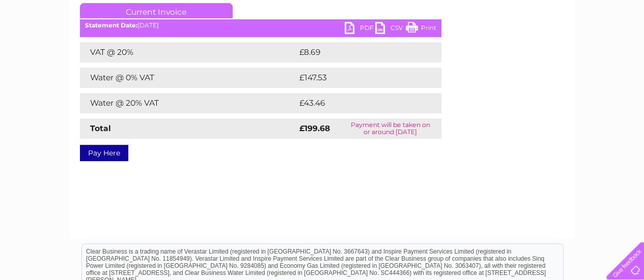 The height and width of the screenshot is (280, 644). I want to click on td: £147.53, so click(359, 78).